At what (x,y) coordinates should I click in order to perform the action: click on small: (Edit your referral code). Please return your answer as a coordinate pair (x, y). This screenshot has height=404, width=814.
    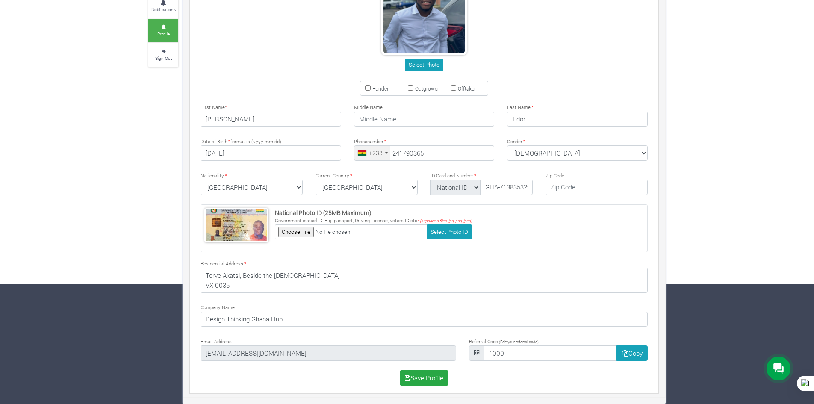
    Looking at the image, I should click on (519, 342).